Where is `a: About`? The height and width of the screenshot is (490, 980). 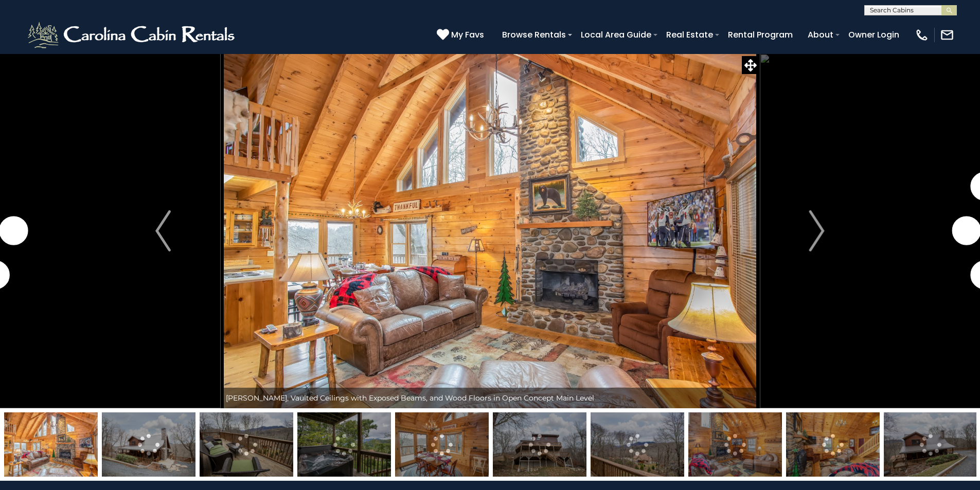 a: About is located at coordinates (820, 35).